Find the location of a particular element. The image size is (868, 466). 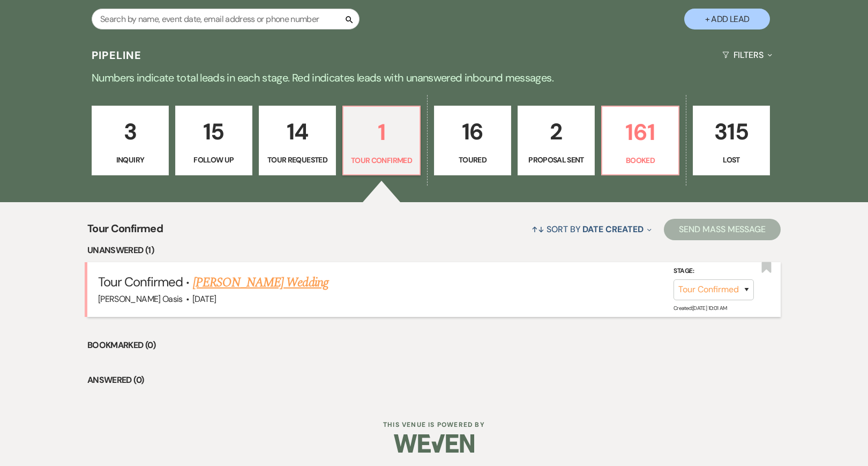

p: 16 is located at coordinates (472, 131).